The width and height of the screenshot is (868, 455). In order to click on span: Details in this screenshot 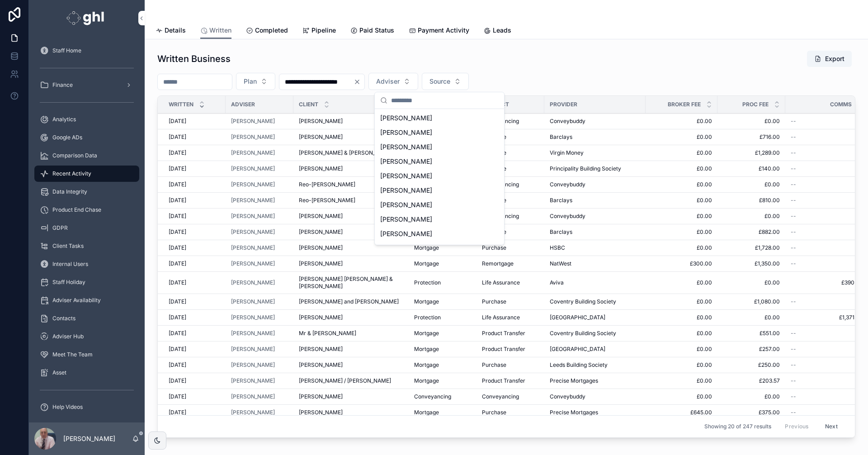, I will do `click(175, 30)`.